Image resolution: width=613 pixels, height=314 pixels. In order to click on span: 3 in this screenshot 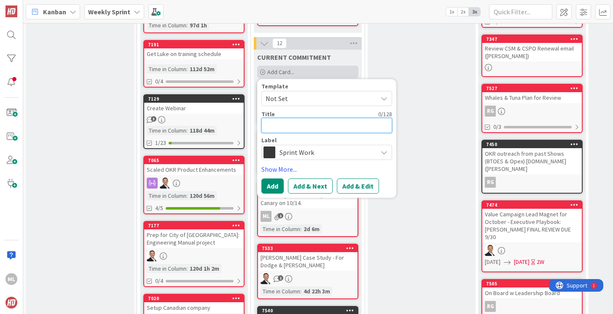, I will do `click(153, 119)`.